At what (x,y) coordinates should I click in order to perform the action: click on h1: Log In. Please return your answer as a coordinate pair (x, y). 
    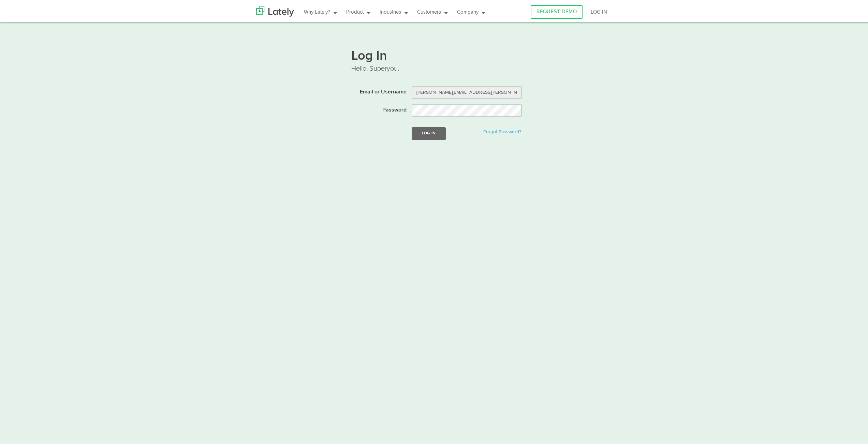
    Looking at the image, I should click on (437, 55).